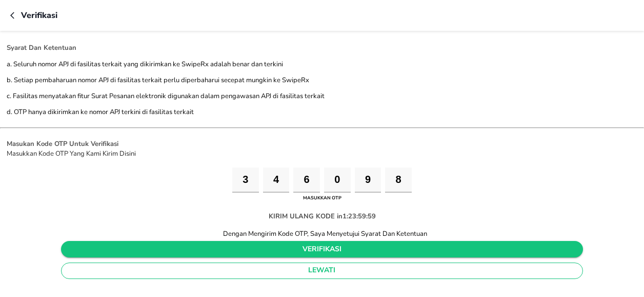  What do you see at coordinates (322, 249) in the screenshot?
I see `span: verifikasi` at bounding box center [322, 249].